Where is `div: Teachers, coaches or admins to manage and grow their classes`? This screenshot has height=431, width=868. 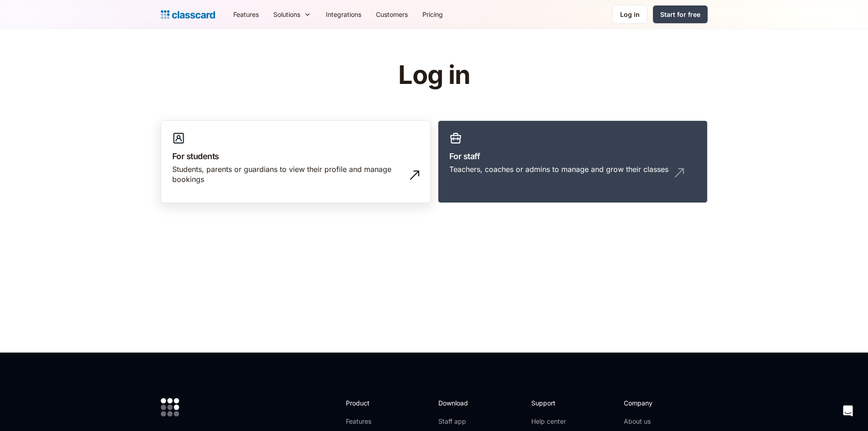
div: Teachers, coaches or admins to manage and grow their classes is located at coordinates (559, 169).